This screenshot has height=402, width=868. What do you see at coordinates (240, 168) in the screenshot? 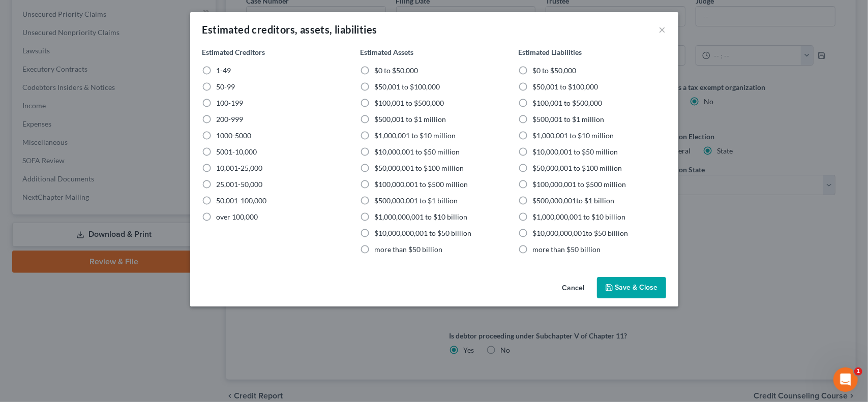
I see `span: 10,001-25,000` at bounding box center [240, 168].